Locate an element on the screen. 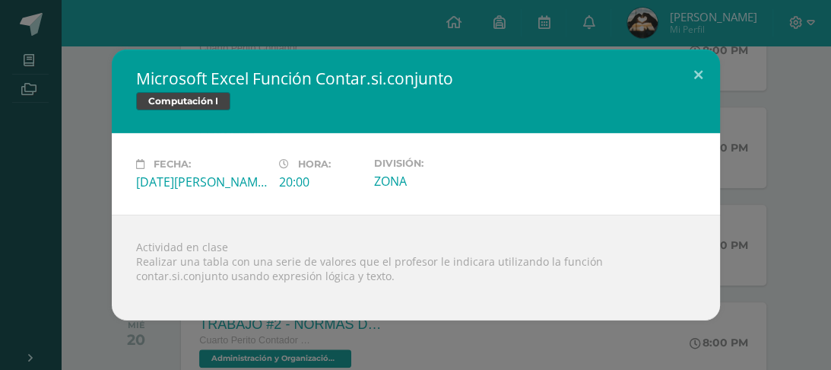  span: Fecha: is located at coordinates (172, 164).